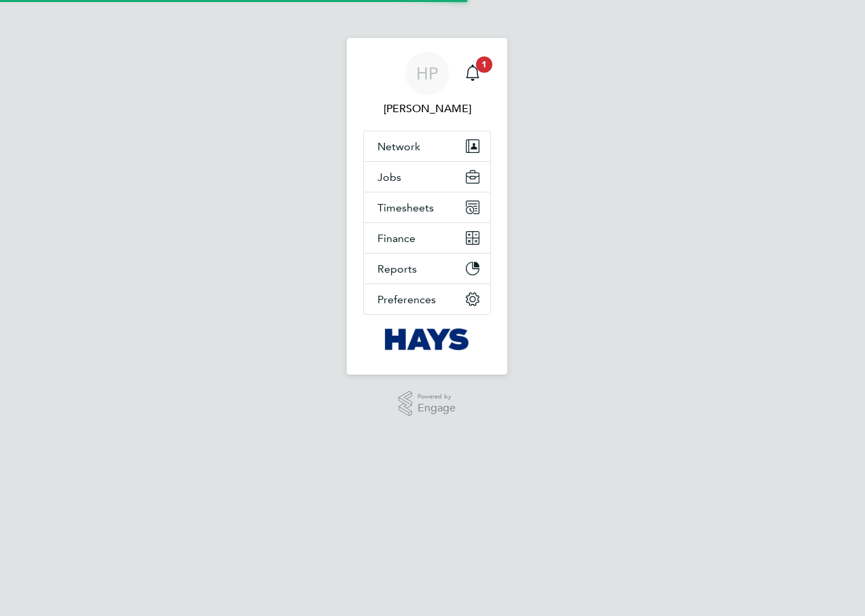 This screenshot has height=616, width=865. I want to click on span: Henry Potterton, so click(427, 109).